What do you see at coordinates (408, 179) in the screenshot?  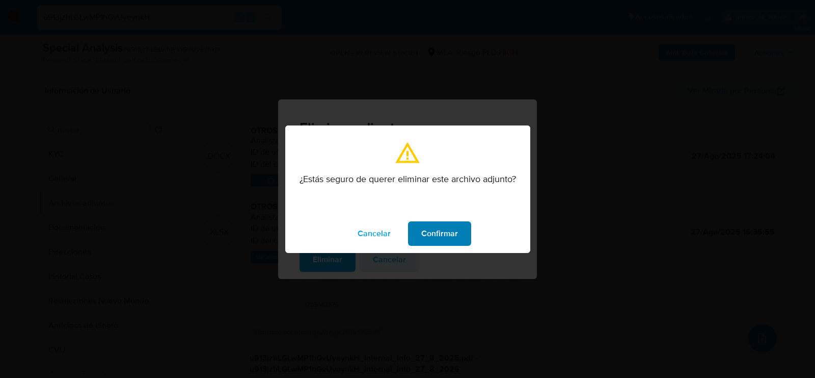 I see `p: ¿Estás seguro de querer eliminar este archivo adjunto?` at bounding box center [408, 179].